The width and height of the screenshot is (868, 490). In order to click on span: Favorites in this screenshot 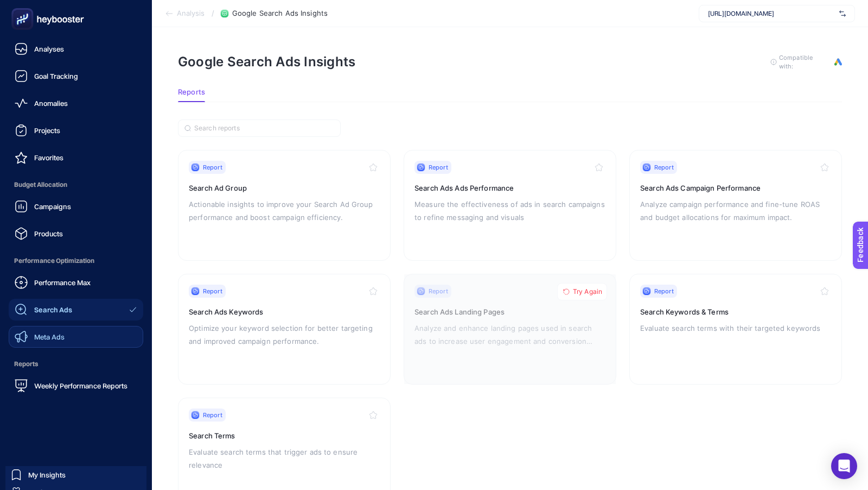, I will do `click(49, 157)`.